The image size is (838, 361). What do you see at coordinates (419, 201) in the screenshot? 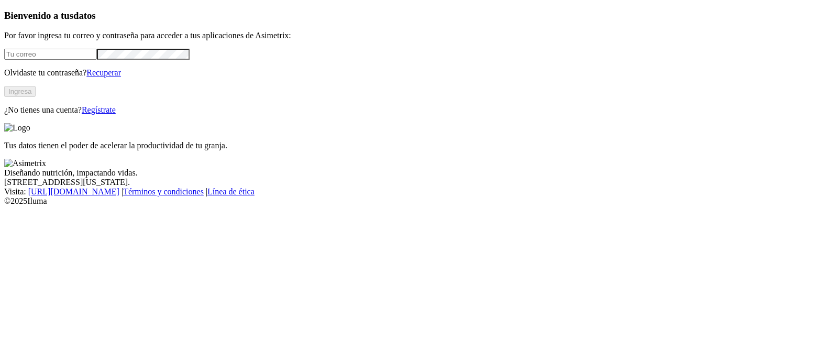
I see `div: © 2025 Iluma` at bounding box center [419, 201].